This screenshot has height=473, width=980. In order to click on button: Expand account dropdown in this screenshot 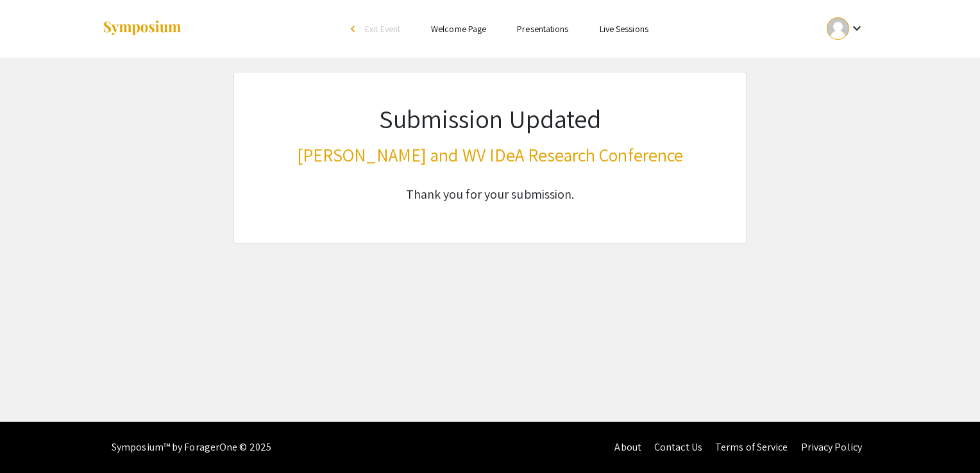, I will do `click(845, 28)`.